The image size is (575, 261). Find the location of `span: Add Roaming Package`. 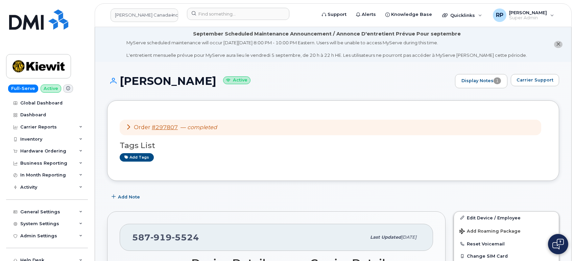

span: Add Roaming Package is located at coordinates (490, 231).